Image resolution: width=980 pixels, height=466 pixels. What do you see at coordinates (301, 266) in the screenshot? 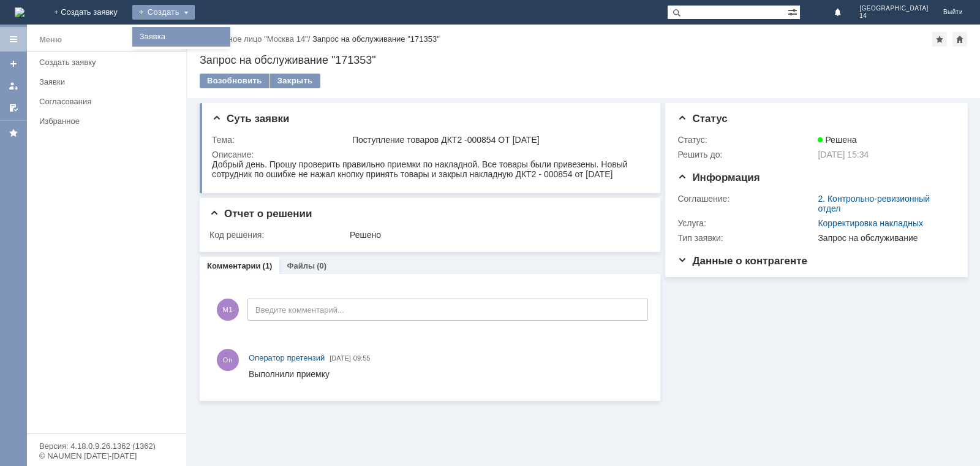
I see `a: Файлы` at bounding box center [301, 266].